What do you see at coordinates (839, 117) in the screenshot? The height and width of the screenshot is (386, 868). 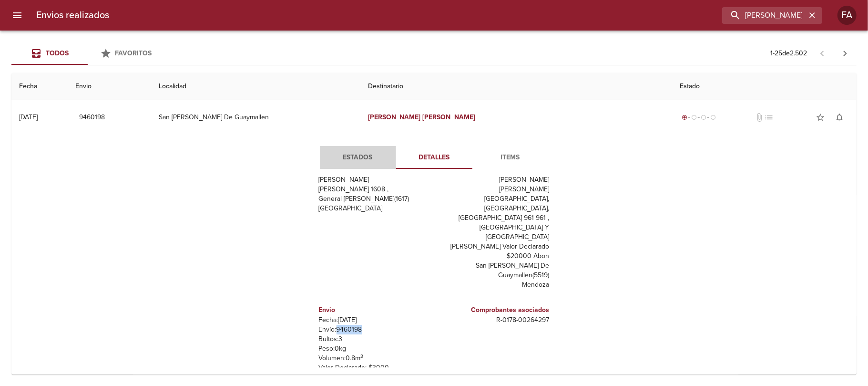 I see `span: notifications_none` at bounding box center [839, 117].